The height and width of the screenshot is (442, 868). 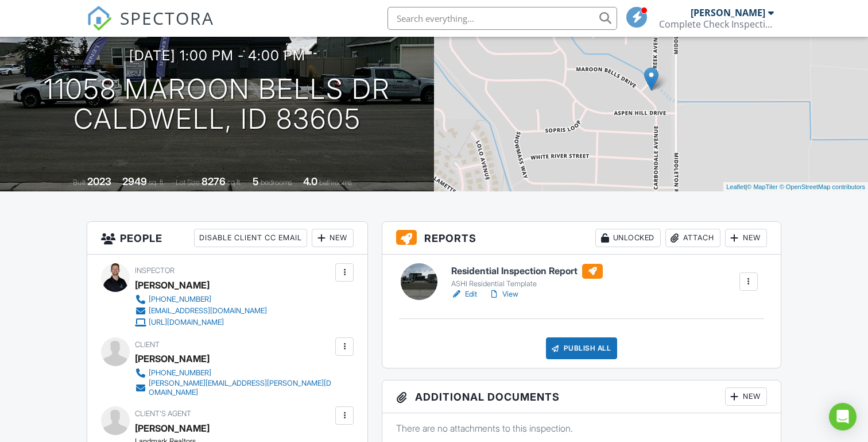 What do you see at coordinates (581, 237) in the screenshot?
I see `h3: Reports` at bounding box center [581, 237].